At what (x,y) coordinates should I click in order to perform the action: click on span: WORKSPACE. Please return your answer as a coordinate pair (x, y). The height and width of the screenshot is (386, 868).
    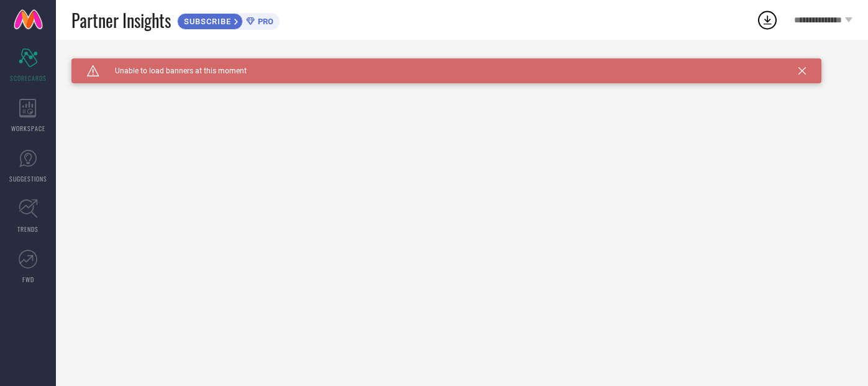
    Looking at the image, I should click on (28, 128).